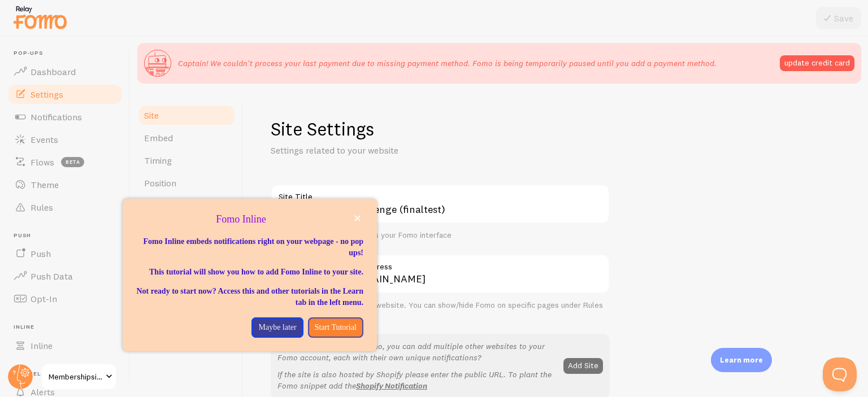 The image size is (868, 397). Describe the element at coordinates (158, 160) in the screenshot. I see `span: Timing` at that location.